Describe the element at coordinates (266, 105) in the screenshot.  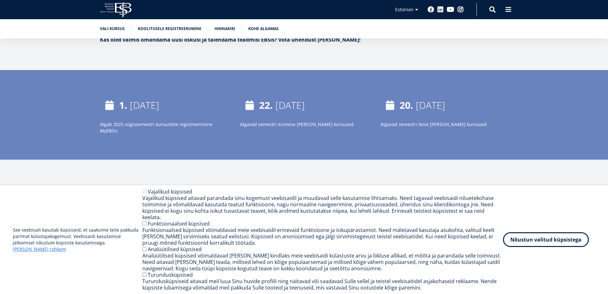
I see `strong: 22.` at that location.